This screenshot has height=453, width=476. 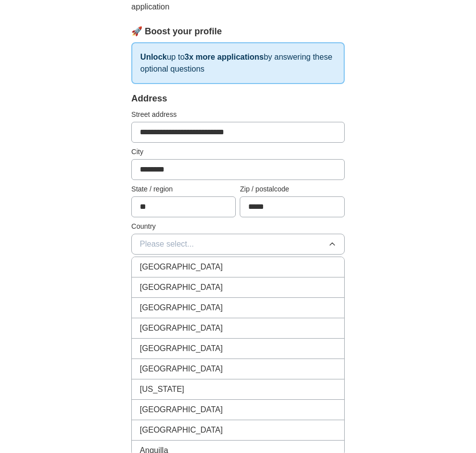 What do you see at coordinates (237, 152) in the screenshot?
I see `label: City` at bounding box center [237, 152].